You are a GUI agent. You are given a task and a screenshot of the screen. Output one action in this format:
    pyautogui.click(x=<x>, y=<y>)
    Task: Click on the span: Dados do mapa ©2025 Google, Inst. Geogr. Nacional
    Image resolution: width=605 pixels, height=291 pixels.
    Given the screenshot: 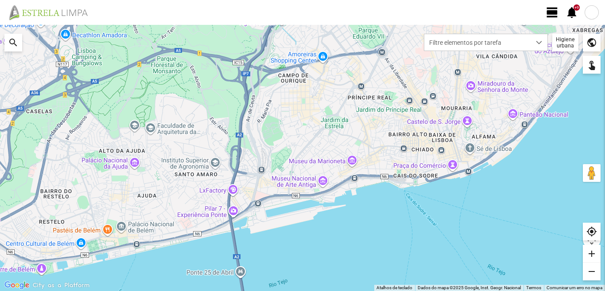 What is the action you would take?
    pyautogui.click(x=469, y=287)
    